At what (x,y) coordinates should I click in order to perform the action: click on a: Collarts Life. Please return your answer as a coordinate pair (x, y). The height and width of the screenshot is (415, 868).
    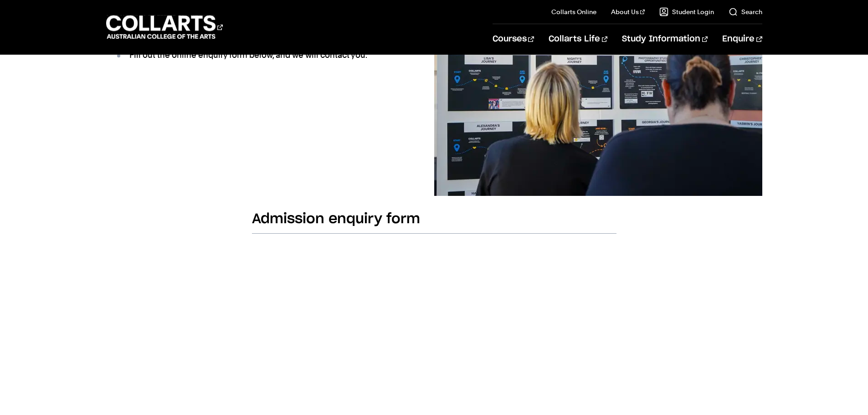
    Looking at the image, I should click on (577, 39).